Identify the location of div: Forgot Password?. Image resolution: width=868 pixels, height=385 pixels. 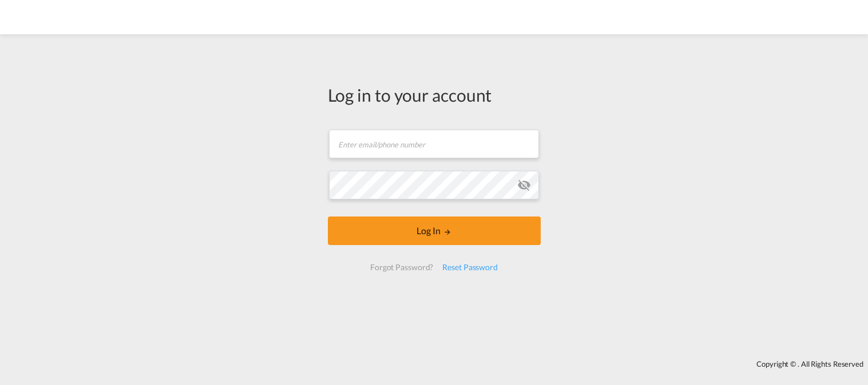
(402, 268).